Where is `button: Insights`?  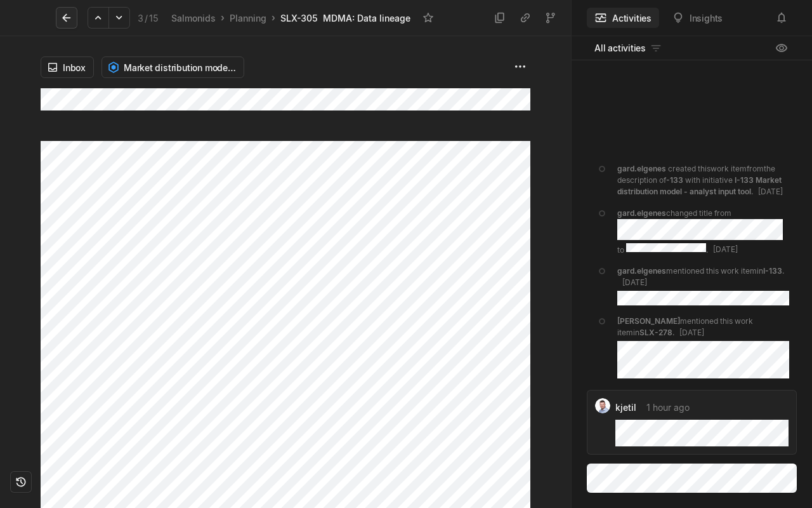 button: Insights is located at coordinates (697, 18).